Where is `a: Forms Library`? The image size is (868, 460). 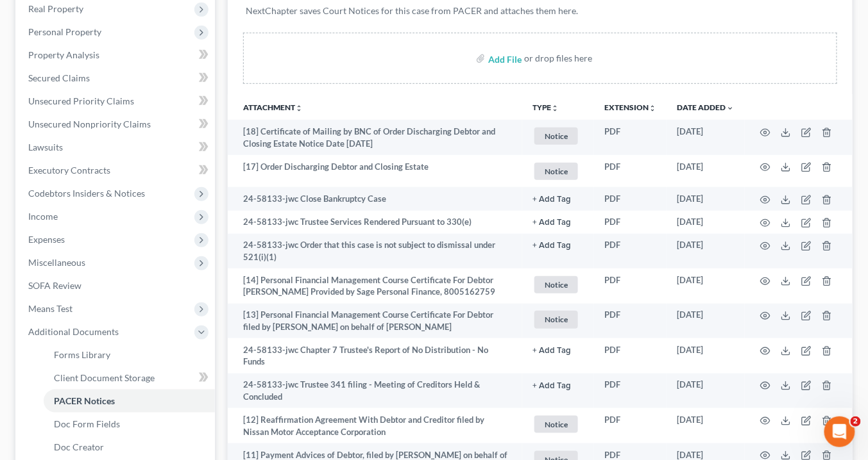
a: Forms Library is located at coordinates (129, 355).